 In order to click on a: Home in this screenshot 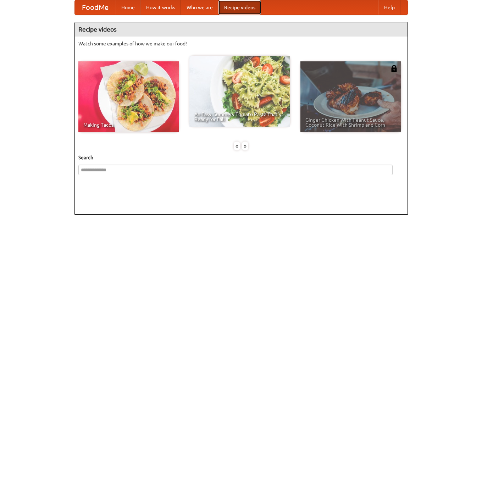, I will do `click(128, 7)`.